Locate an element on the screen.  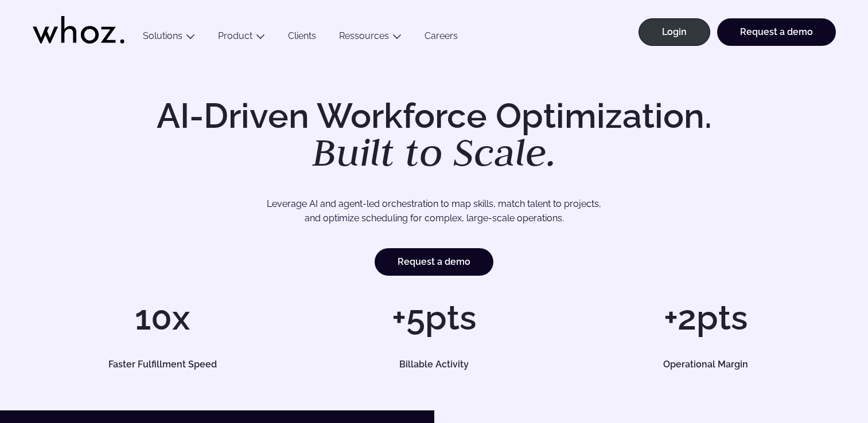
a: Ressources is located at coordinates (364, 36).